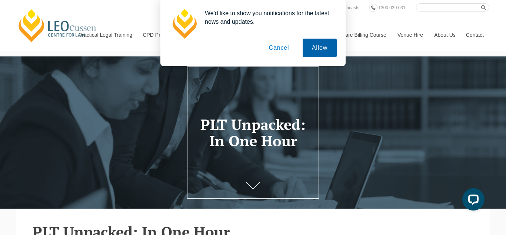 The width and height of the screenshot is (506, 235). I want to click on img: notification icon, so click(184, 24).